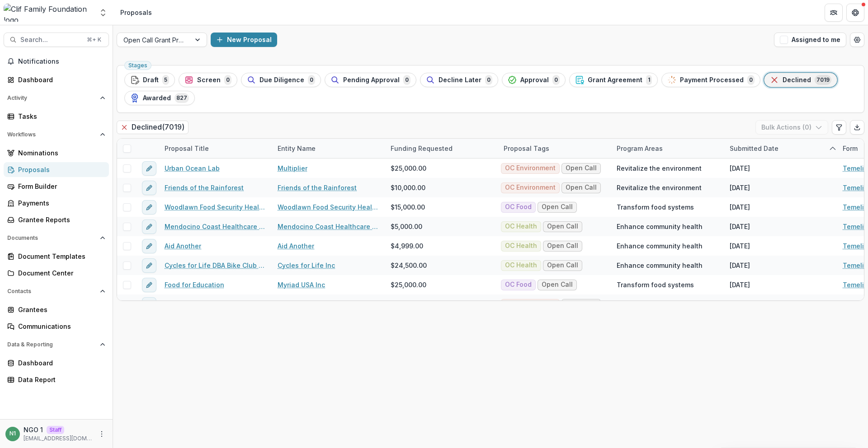 This screenshot has width=868, height=448. Describe the element at coordinates (614, 79) in the screenshot. I see `span: Grant Agreement` at that location.